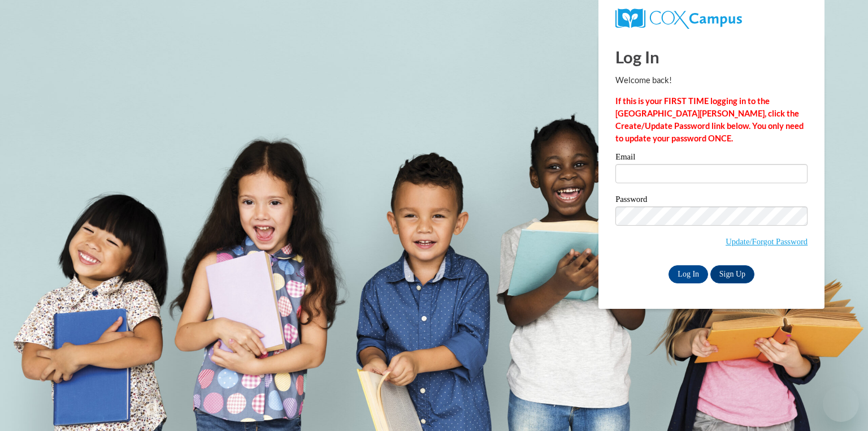 Image resolution: width=868 pixels, height=431 pixels. What do you see at coordinates (679, 18) in the screenshot?
I see `img: COX Campus` at bounding box center [679, 18].